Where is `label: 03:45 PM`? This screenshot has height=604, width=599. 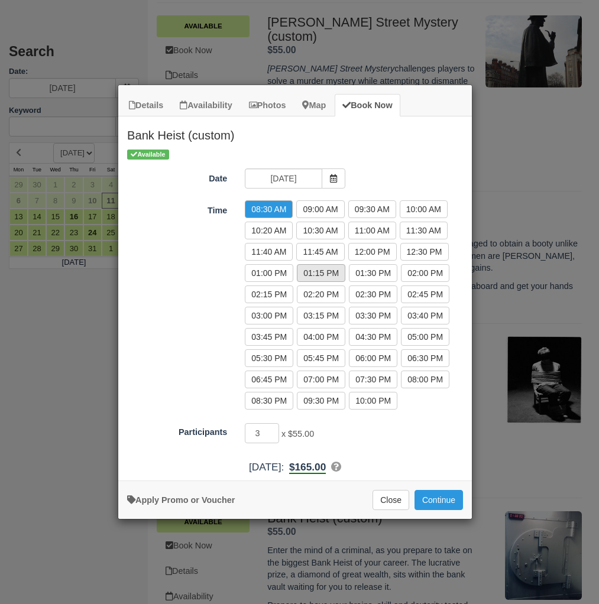 label: 03:45 PM is located at coordinates (269, 337).